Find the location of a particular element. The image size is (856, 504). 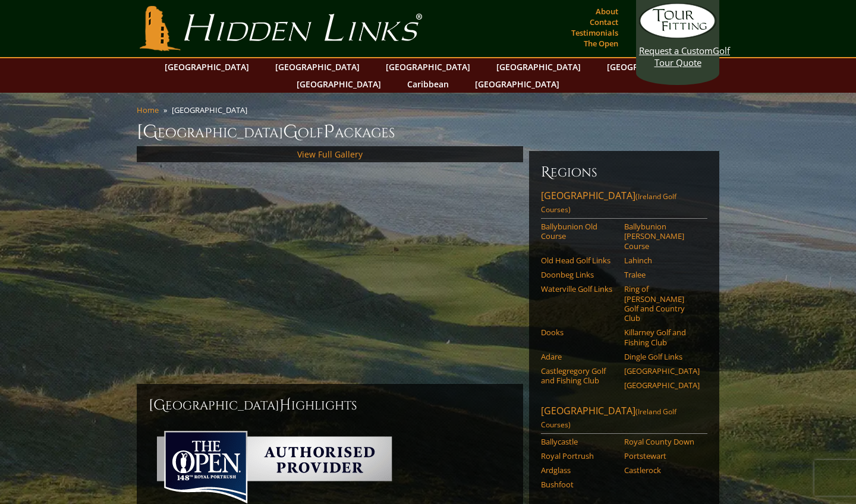

a: Tralee is located at coordinates (661, 274).